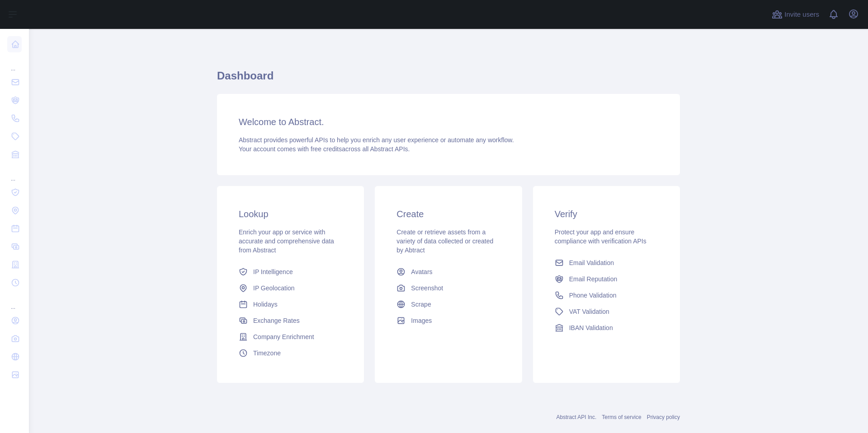 This screenshot has width=868, height=433. I want to click on span: IP Geolocation, so click(274, 288).